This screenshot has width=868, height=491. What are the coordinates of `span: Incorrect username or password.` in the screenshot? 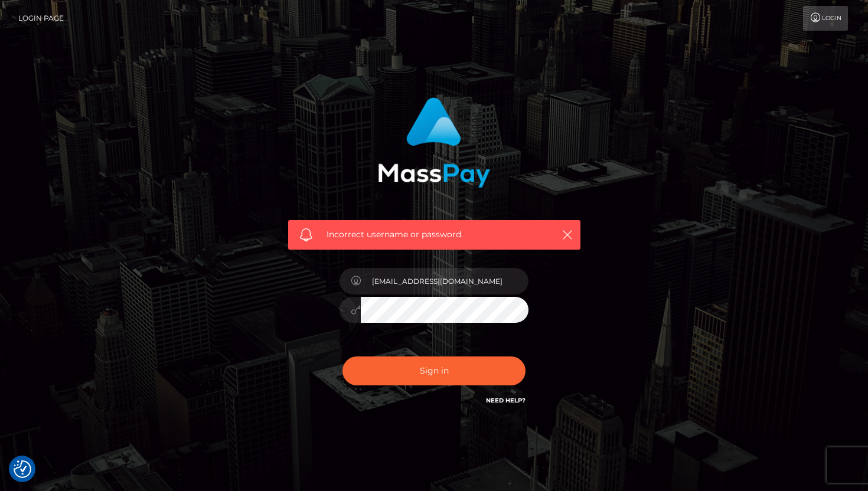 It's located at (434, 234).